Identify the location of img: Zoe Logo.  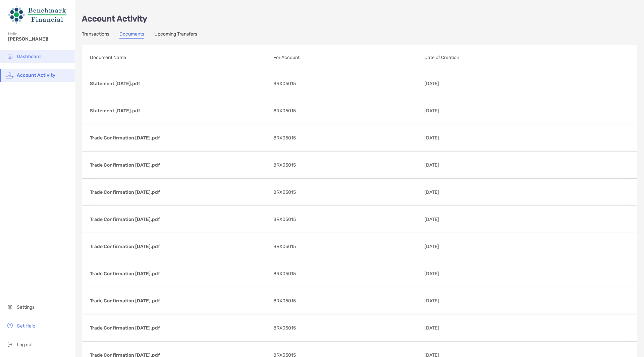
(37, 15).